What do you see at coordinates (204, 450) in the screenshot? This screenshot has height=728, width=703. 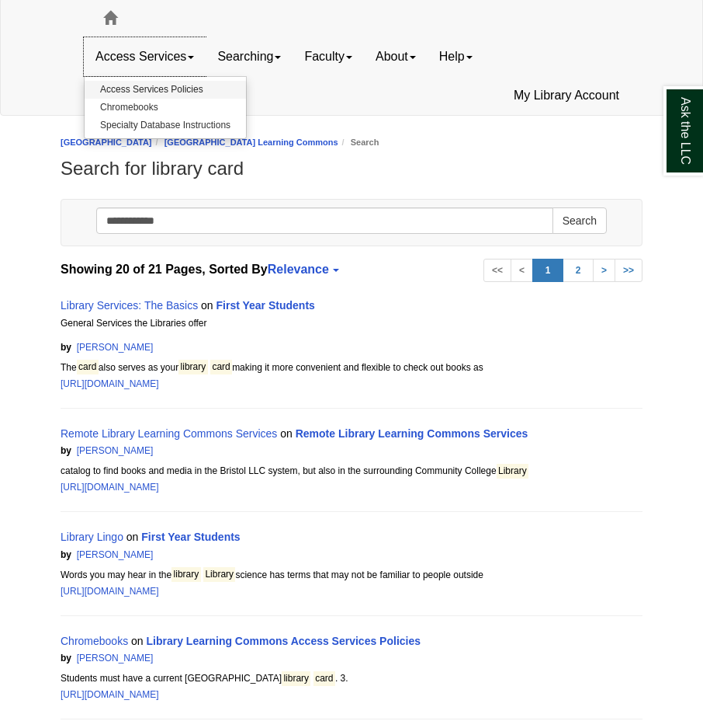 I see `span: 10.07` at bounding box center [204, 450].